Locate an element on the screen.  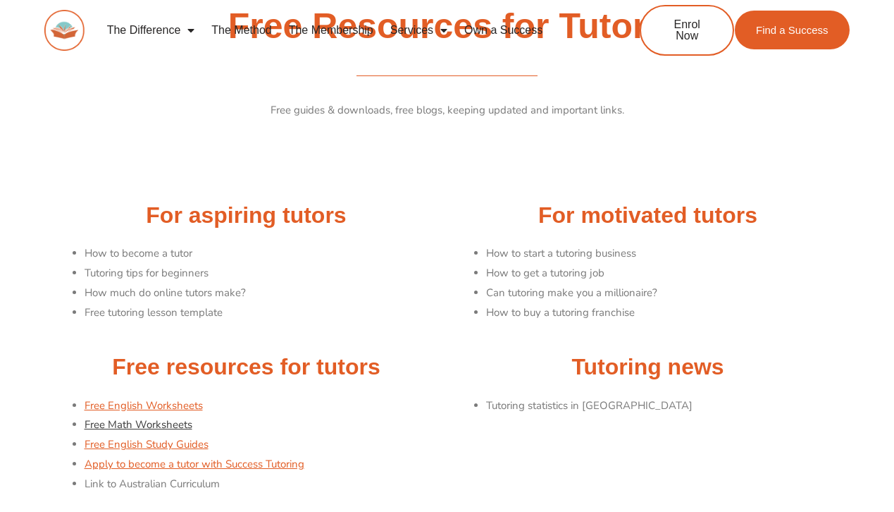
a: Enrol Now is located at coordinates (687, 30).